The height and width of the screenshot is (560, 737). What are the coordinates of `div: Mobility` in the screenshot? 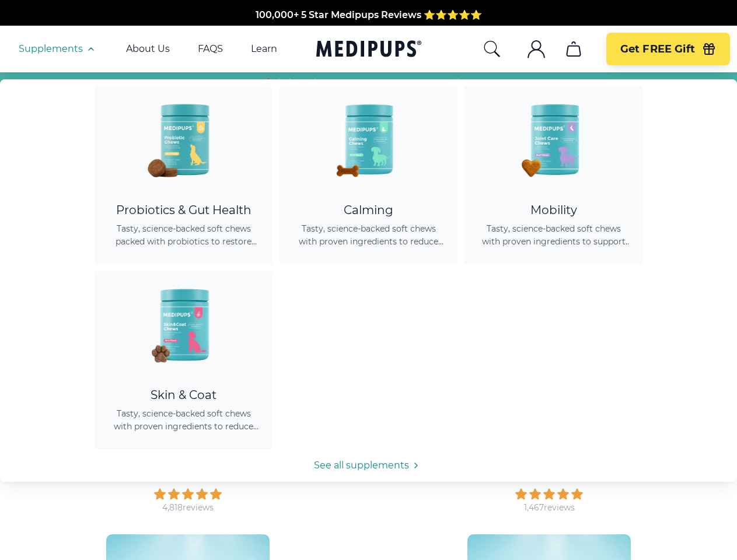 It's located at (554, 210).